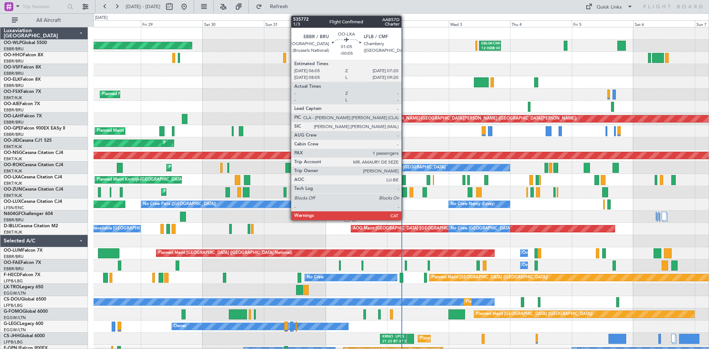 This screenshot has width=709, height=349. What do you see at coordinates (12, 214) in the screenshot?
I see `span: N604GF` at bounding box center [12, 214].